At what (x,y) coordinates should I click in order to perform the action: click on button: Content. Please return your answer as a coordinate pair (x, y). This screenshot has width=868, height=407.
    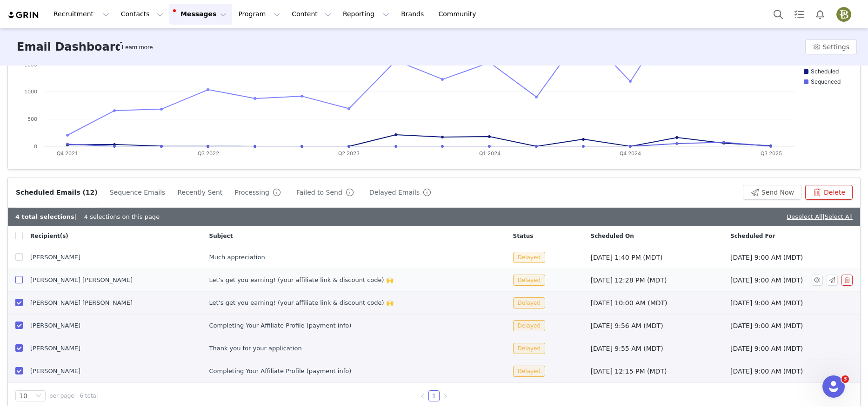
    Looking at the image, I should click on (311, 14).